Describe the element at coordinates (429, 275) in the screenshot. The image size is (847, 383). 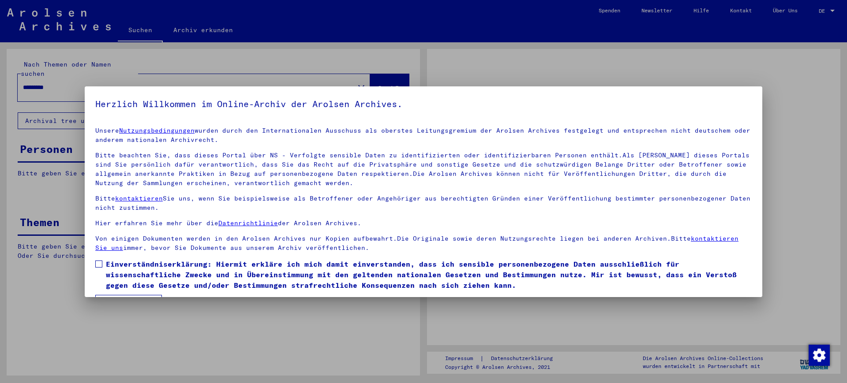
I see `span: Einverständniserklärung: Hiermit erkläre ich mich damit einverstanden, dass ich sensible personen...` at that location.